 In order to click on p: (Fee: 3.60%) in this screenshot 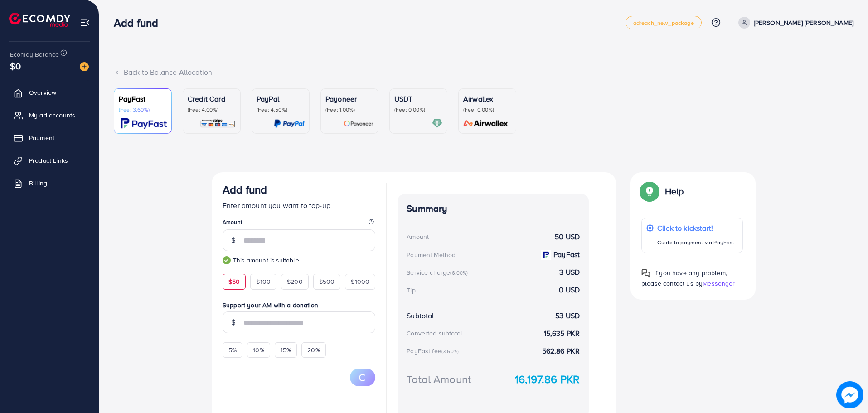, I will do `click(143, 109)`.